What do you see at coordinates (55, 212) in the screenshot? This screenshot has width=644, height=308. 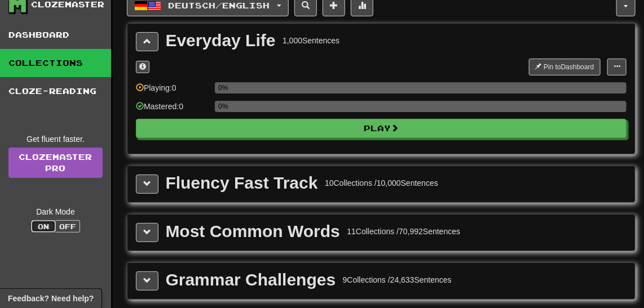 I see `div: Dark Mode` at bounding box center [55, 212].